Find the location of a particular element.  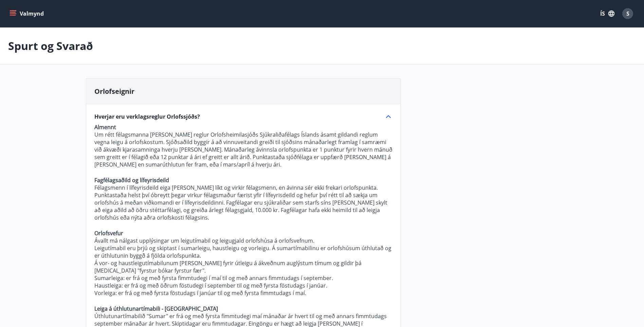

p: Leigutímabil eru þrjú og skiptast í sumarleigu, haustleigu og vorleigu. Á sumartímabilinu er orlo... is located at coordinates (243, 252).